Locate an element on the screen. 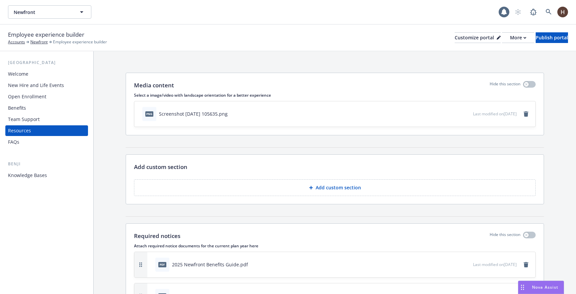  span: pdf is located at coordinates (162, 264).